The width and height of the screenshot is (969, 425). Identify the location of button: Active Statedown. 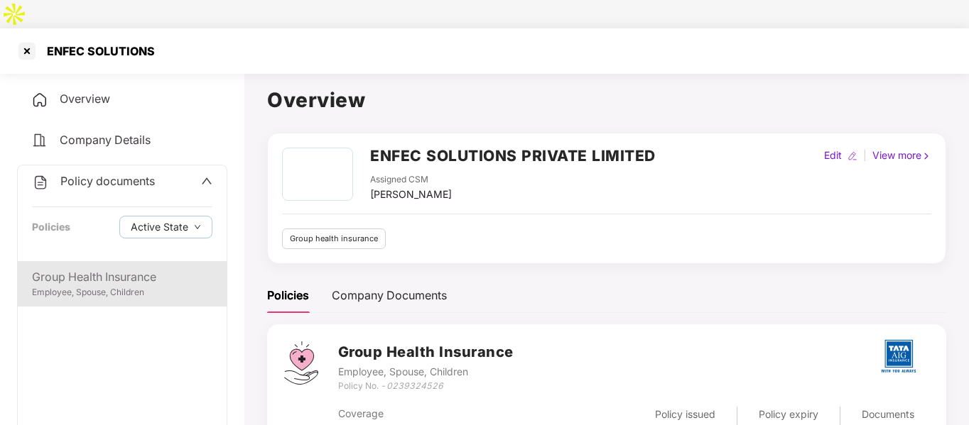
(166, 227).